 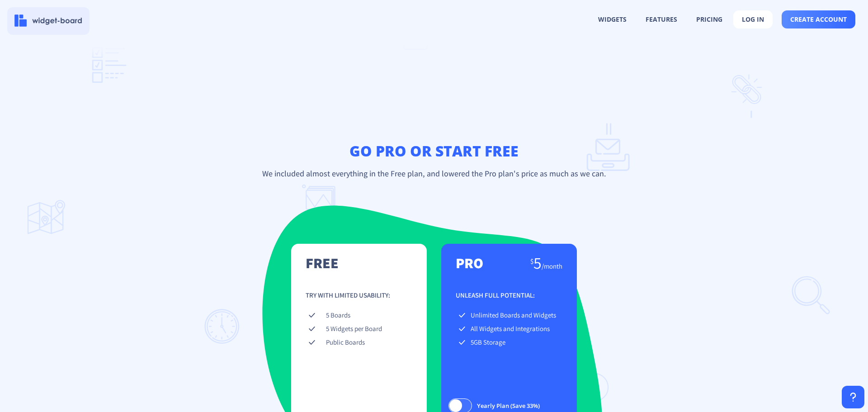 I want to click on td: Unlimited Boards and Widgets, so click(x=516, y=316).